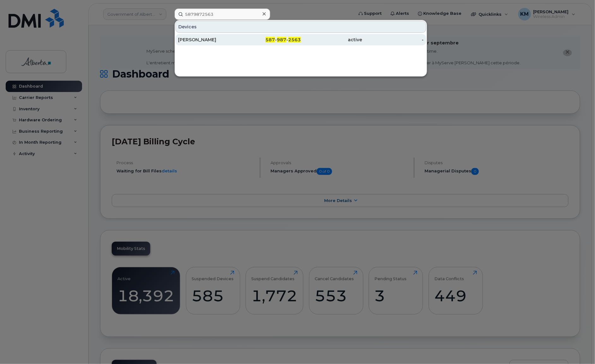  I want to click on span: 2563, so click(294, 40).